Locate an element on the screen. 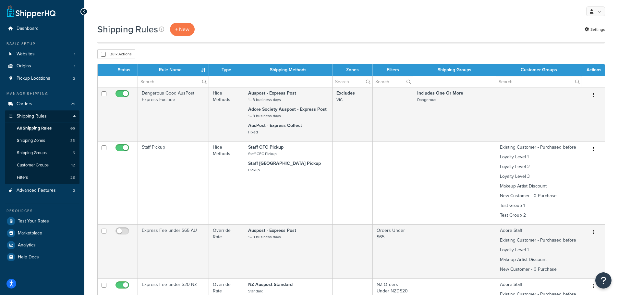 Image resolution: width=618 pixels, height=295 pixels. a: Filters 28 is located at coordinates (42, 178).